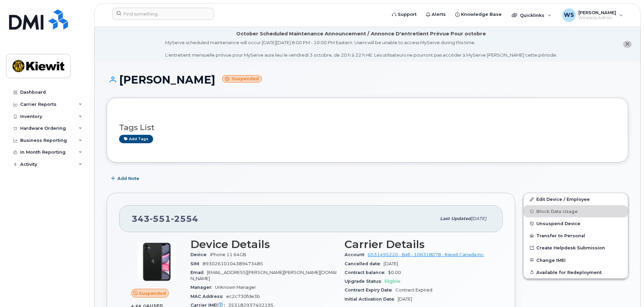  I want to click on small: Suspended, so click(242, 79).